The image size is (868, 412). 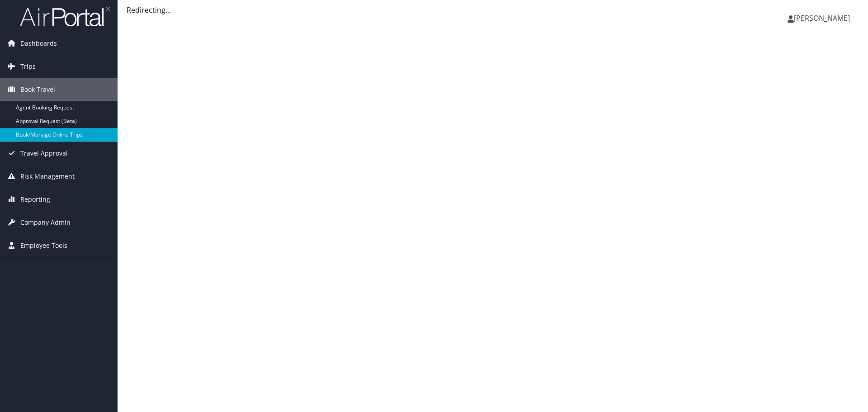 What do you see at coordinates (39, 43) in the screenshot?
I see `span: Dashboards` at bounding box center [39, 43].